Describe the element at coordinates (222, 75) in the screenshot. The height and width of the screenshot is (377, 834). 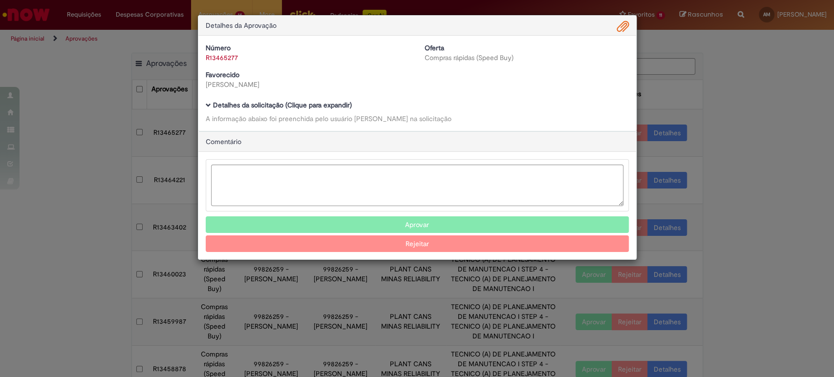
I see `b: Favorecido` at that location.